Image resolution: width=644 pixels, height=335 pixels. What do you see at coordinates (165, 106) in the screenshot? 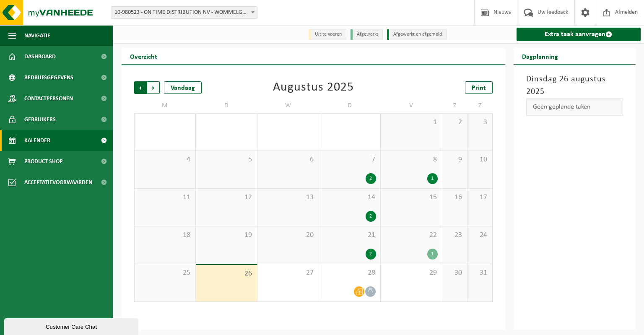
I see `td: M` at bounding box center [165, 106].